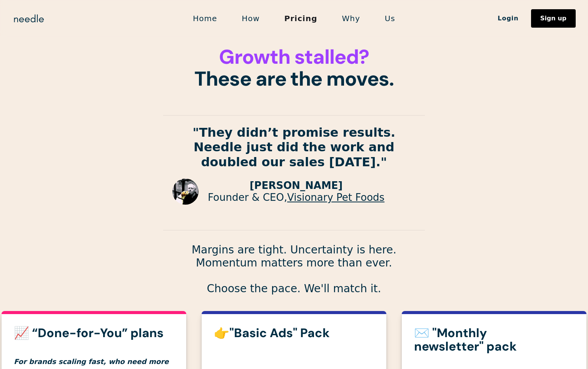 Image resolution: width=588 pixels, height=369 pixels. What do you see at coordinates (300, 18) in the screenshot?
I see `a: Pricing` at bounding box center [300, 18].